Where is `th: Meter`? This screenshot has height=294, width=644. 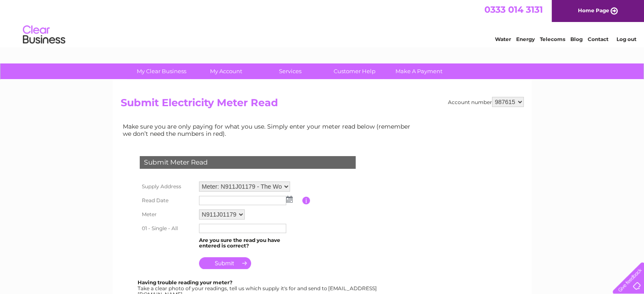 th: Meter is located at coordinates (167, 215).